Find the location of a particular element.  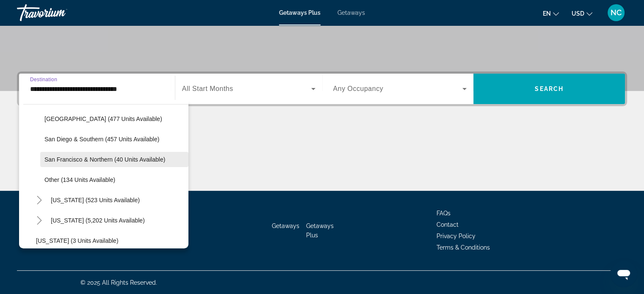

span: en is located at coordinates (546, 14).